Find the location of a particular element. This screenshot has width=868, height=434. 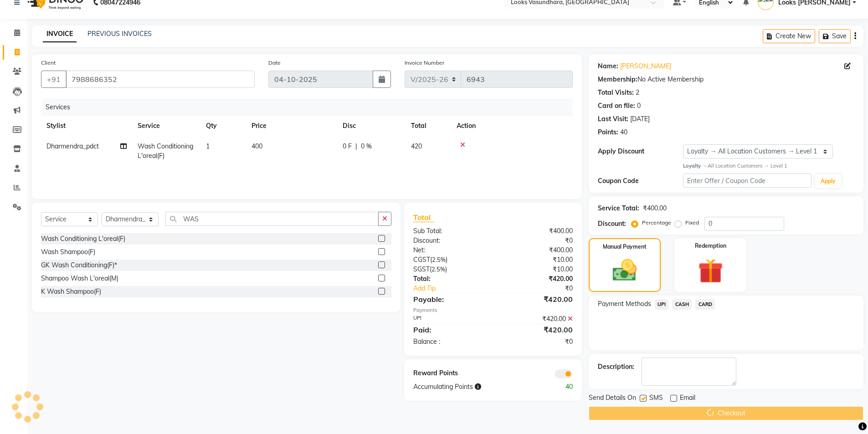

span: Dharmendra_pdct is located at coordinates (72, 146).